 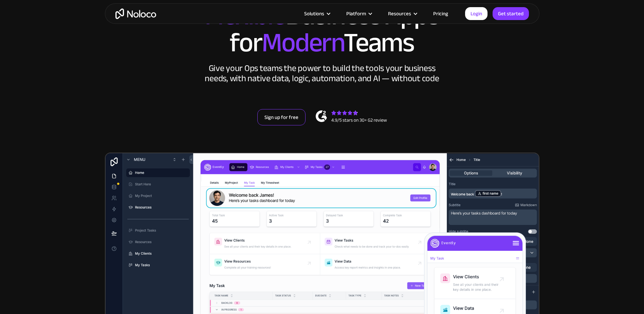 What do you see at coordinates (282, 117) in the screenshot?
I see `a: Sign up for free` at bounding box center [282, 117].